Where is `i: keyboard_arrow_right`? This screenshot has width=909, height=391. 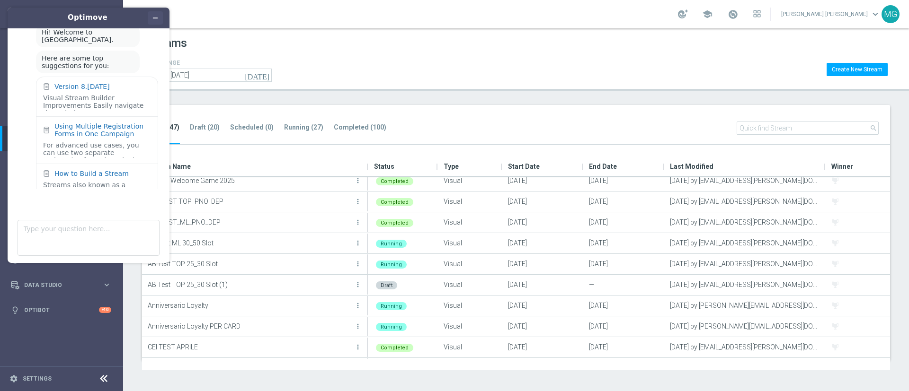 i: keyboard_arrow_right is located at coordinates (106, 285).